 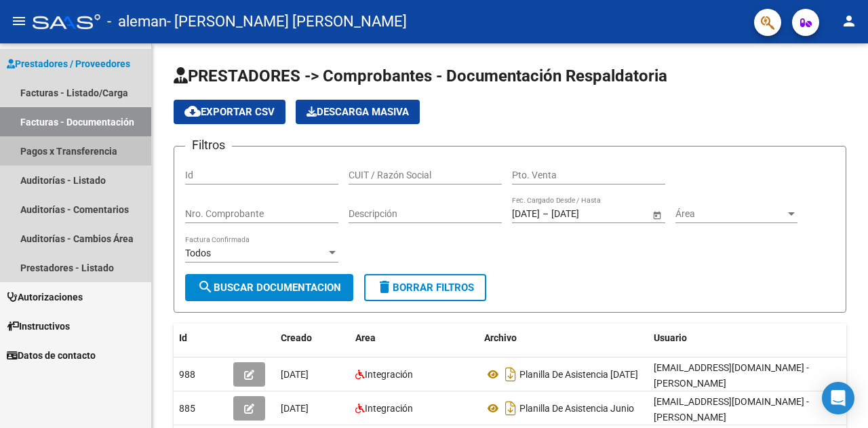 What do you see at coordinates (838, 397) in the screenshot?
I see `div: Open Intercom Messenger` at bounding box center [838, 397].